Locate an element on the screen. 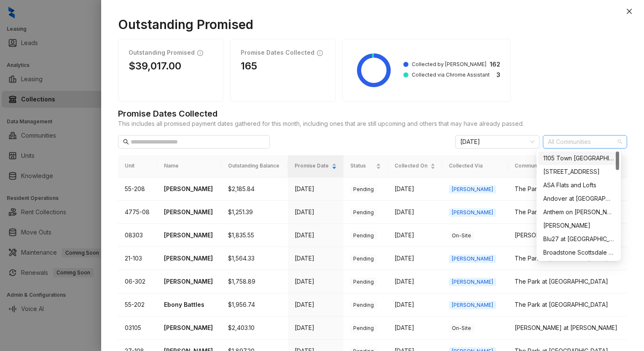  th: Status is located at coordinates (366, 167).